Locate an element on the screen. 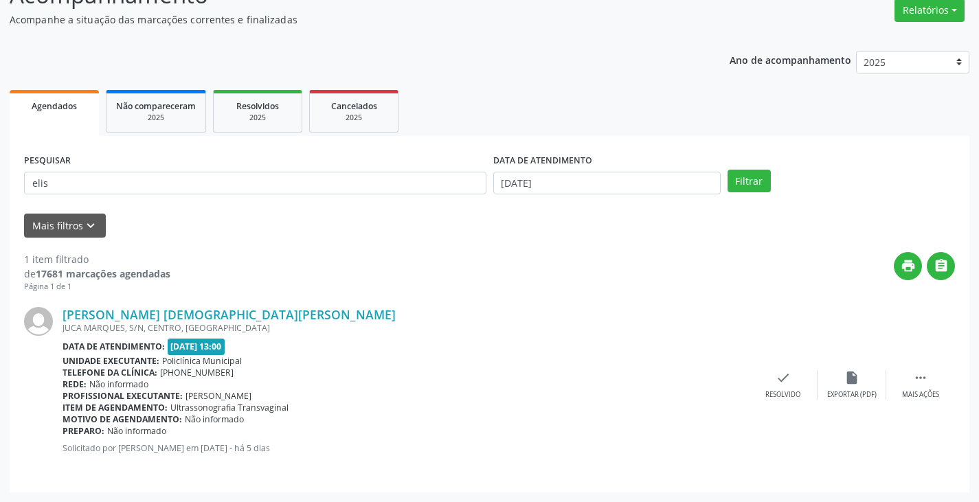  button: print is located at coordinates (907, 266).